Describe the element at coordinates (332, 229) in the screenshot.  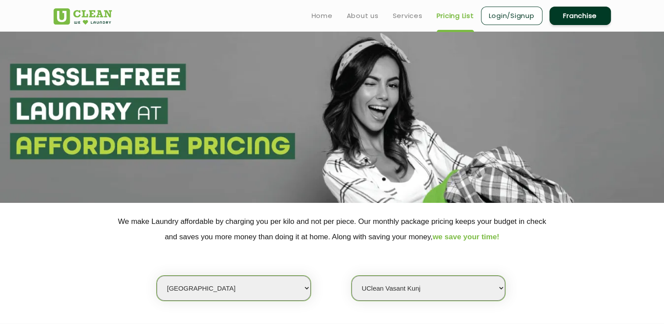
I see `p: We make Laundry affordable by charging you per kilo and not per piece. Our monthly package pricin...` at that location.